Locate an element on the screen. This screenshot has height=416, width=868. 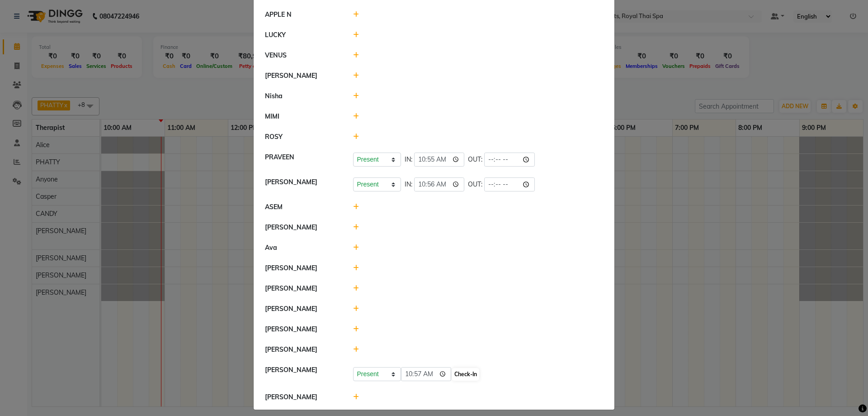
div: ASEM is located at coordinates (302, 207).